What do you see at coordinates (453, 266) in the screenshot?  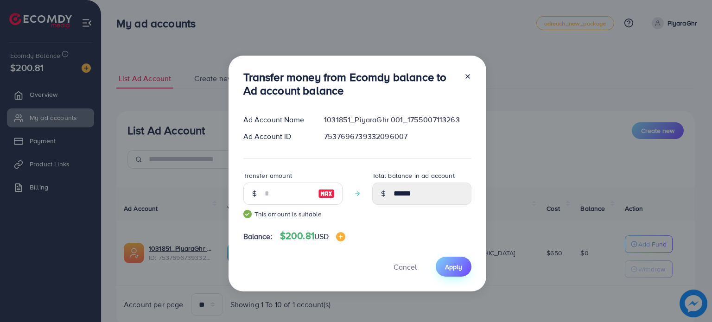 I see `button: Apply` at bounding box center [453, 266].